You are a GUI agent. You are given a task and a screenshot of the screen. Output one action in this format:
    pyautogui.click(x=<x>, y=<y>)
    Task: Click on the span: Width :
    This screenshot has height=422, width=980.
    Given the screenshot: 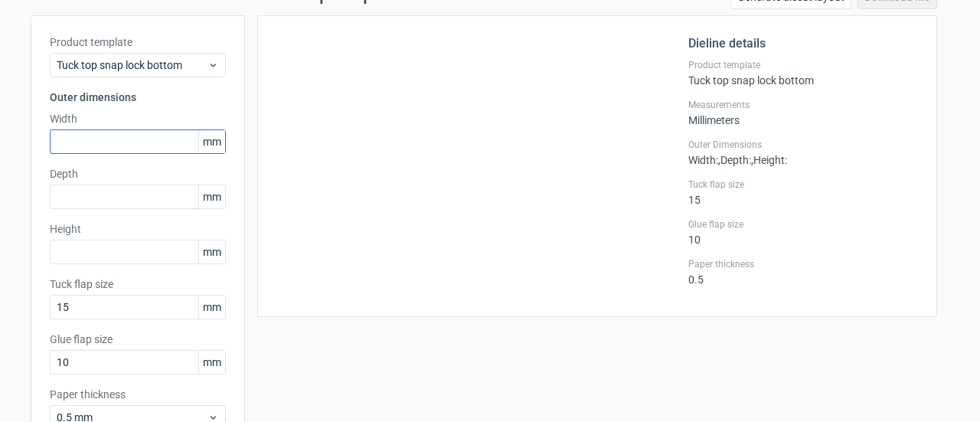 What is the action you would take?
    pyautogui.click(x=703, y=160)
    